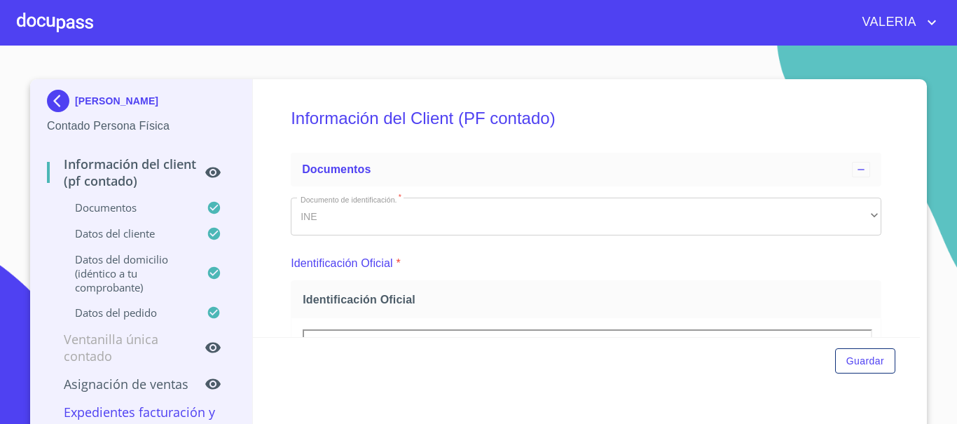 The image size is (957, 424). I want to click on p: Información del Client (PF contado), so click(125, 172).